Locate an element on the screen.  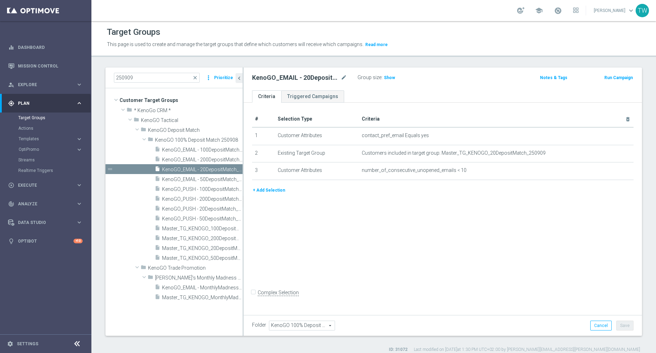
td: 1 is located at coordinates (263, 136).